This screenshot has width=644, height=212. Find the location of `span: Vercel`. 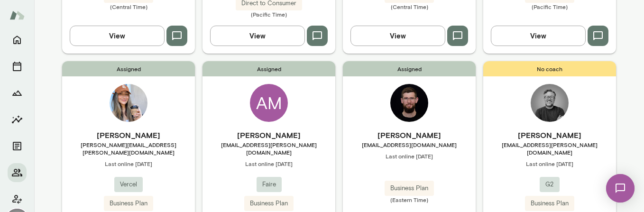

span: Vercel is located at coordinates (128, 185).